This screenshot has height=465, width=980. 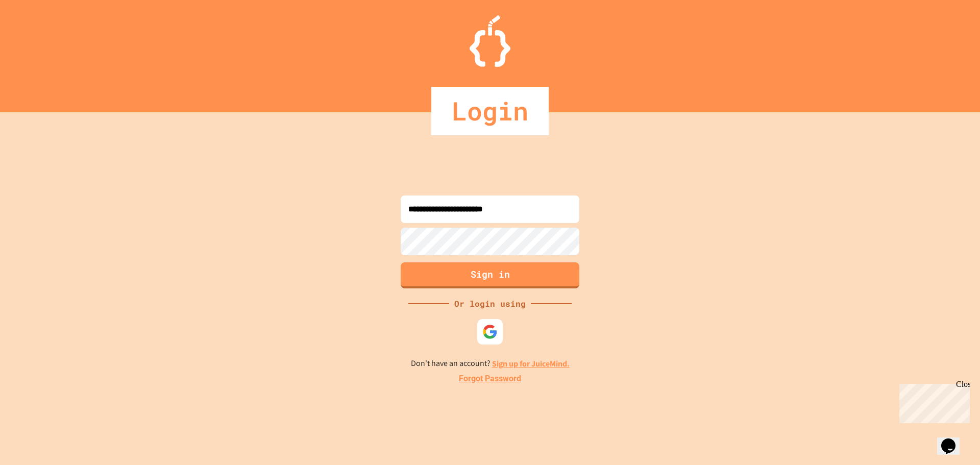 I want to click on a: Sign up for JuiceMind., so click(x=531, y=363).